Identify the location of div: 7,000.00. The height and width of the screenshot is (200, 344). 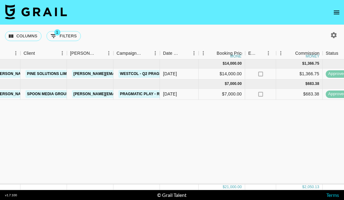
(235, 83).